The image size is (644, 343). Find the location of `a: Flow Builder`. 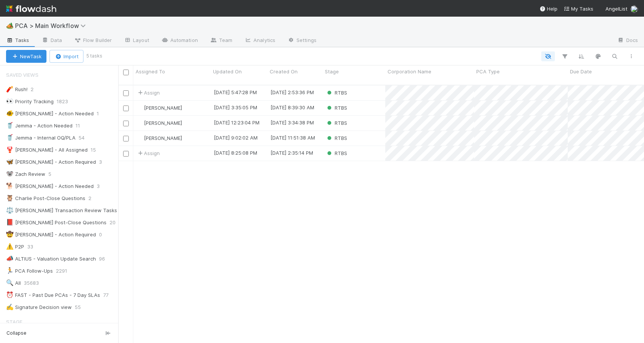

a: Flow Builder is located at coordinates (93, 41).